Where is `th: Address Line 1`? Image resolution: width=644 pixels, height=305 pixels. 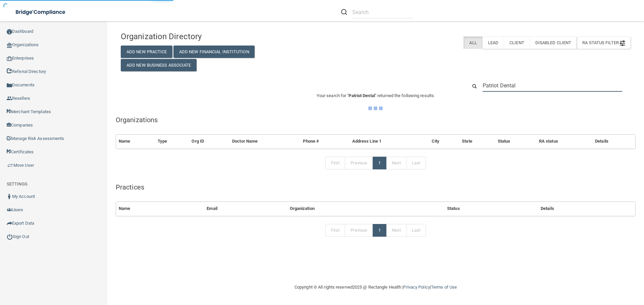
th: Address Line 1 is located at coordinates (389, 141).